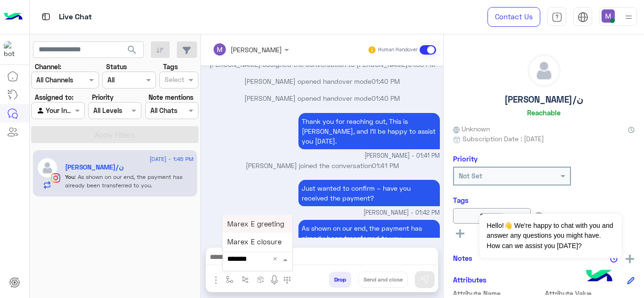  I want to click on button: Drop, so click(340, 280).